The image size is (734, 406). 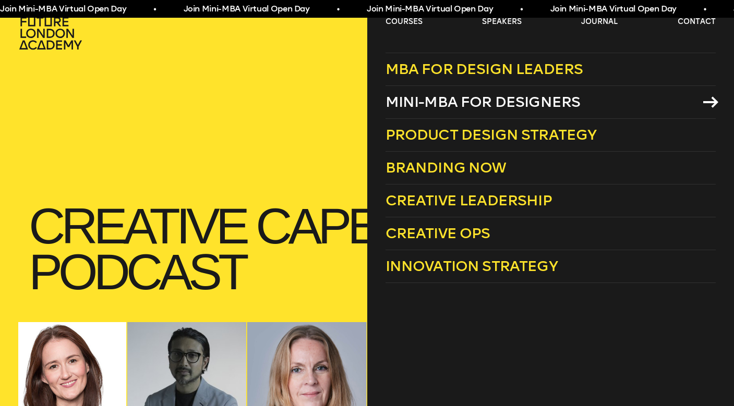 What do you see at coordinates (696, 22) in the screenshot?
I see `a: contact` at bounding box center [696, 22].